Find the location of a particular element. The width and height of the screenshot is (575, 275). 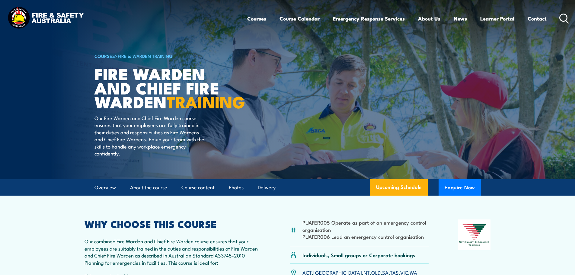

a: About Us is located at coordinates (429, 18).